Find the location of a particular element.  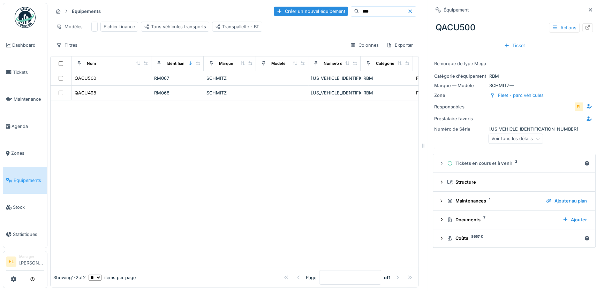

div: Modèle is located at coordinates (278, 63).